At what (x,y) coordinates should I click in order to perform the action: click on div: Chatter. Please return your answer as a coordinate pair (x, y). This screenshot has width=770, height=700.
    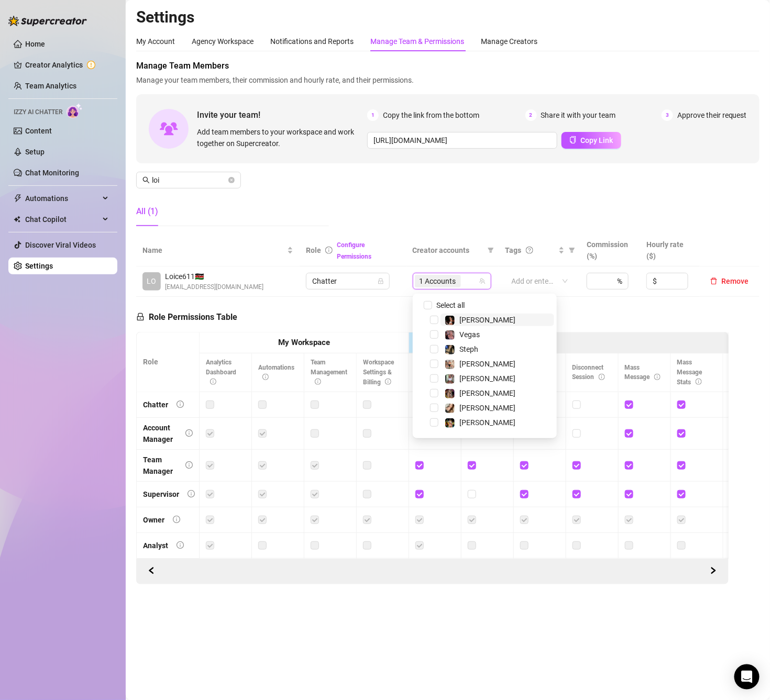
    Looking at the image, I should click on (156, 405).